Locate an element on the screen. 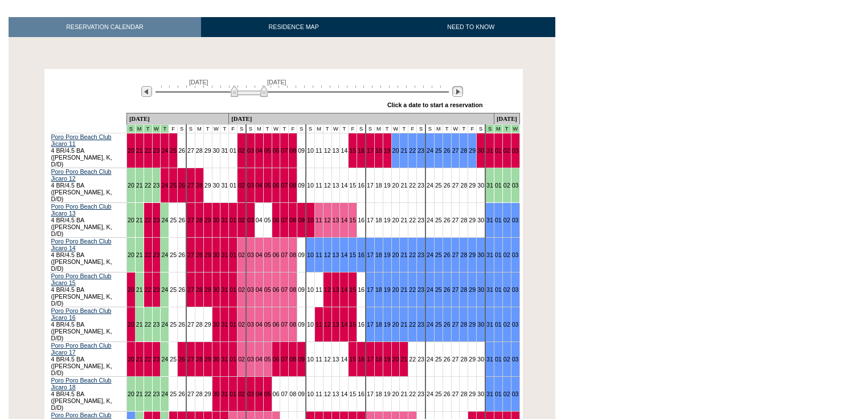 The image size is (868, 419). a: Poro Poro Beach Club Jicaro 17 is located at coordinates (81, 349).